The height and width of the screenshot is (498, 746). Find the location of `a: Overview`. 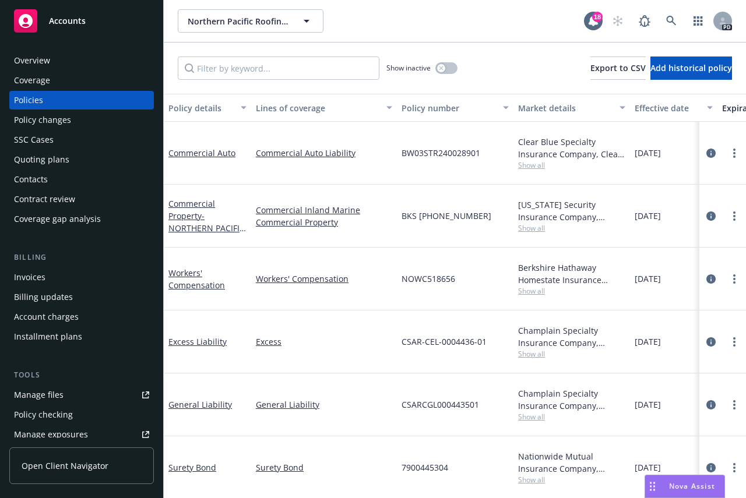

a: Overview is located at coordinates (82, 61).